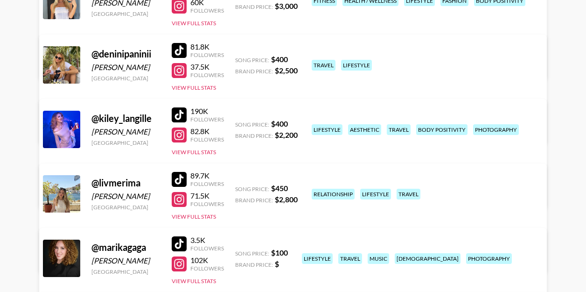 Image resolution: width=586 pixels, height=292 pixels. I want to click on div: body positivity, so click(442, 129).